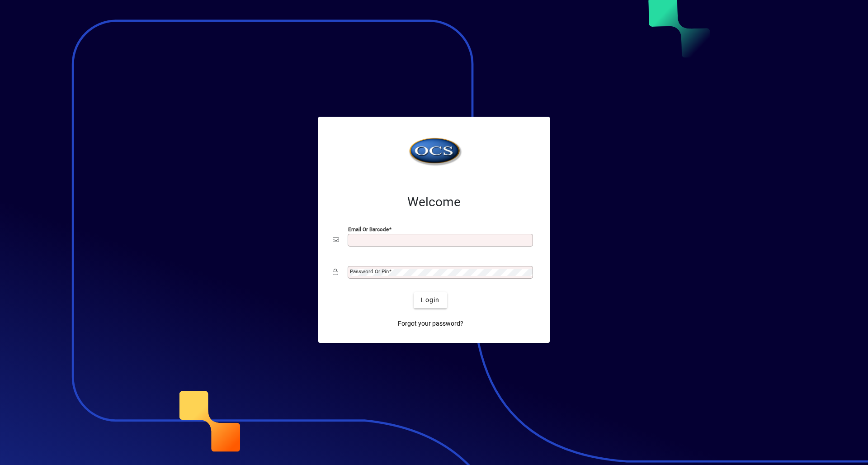  What do you see at coordinates (368, 228) in the screenshot?
I see `mat-label: Email or Barcode` at bounding box center [368, 228].